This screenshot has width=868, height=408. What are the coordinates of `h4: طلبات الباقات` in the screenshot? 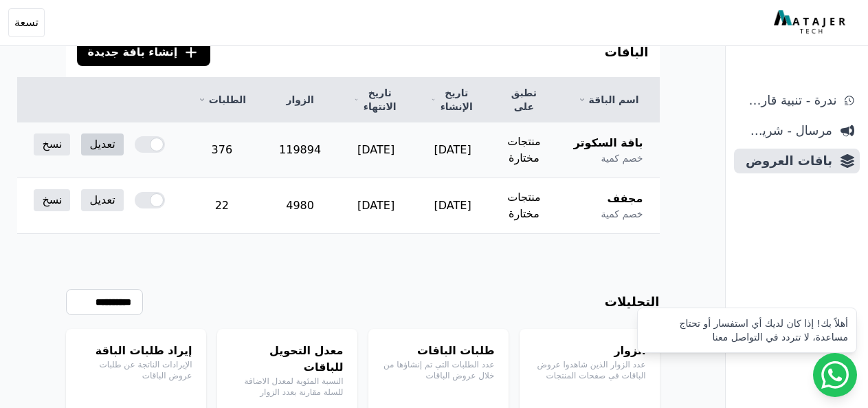 It's located at (438, 351).